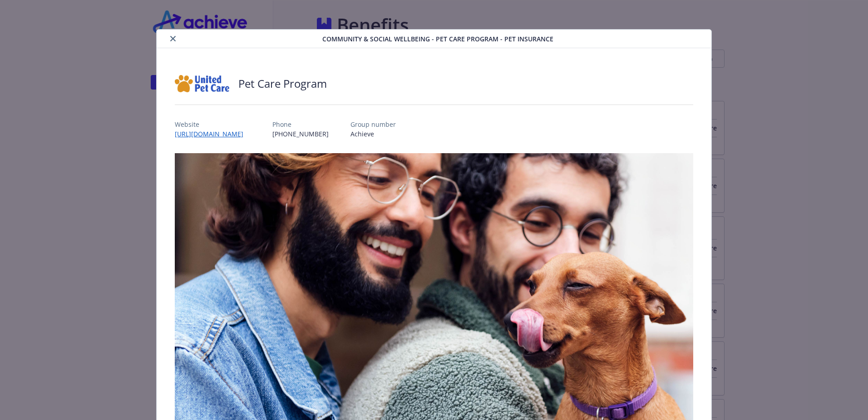 The height and width of the screenshot is (420, 868). What do you see at coordinates (301, 124) in the screenshot?
I see `p: Phone` at bounding box center [301, 124].